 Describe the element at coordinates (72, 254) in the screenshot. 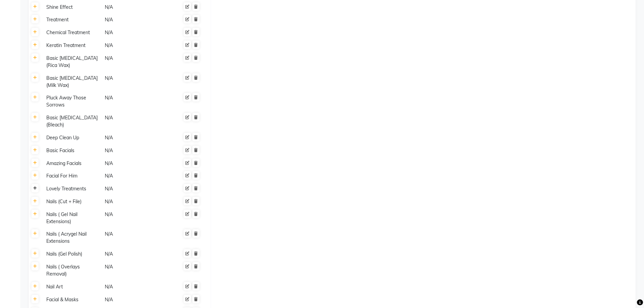

I see `div: Nails (Gel Polish)` at that location.